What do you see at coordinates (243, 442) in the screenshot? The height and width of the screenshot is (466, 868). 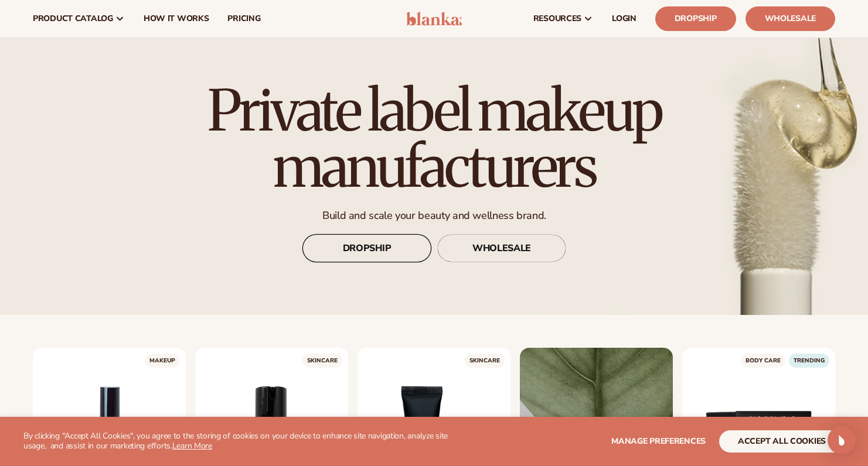 I see `p: By clicking "Accept All Cookies", you agree to the storing of cookies on your device to enhance s...` at bounding box center [243, 442].